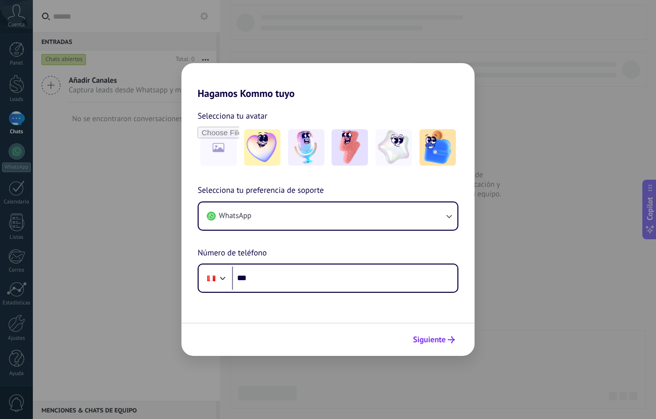 The image size is (656, 419). Describe the element at coordinates (328, 81) in the screenshot. I see `h2: Hagamos Kommo tuyo` at that location.